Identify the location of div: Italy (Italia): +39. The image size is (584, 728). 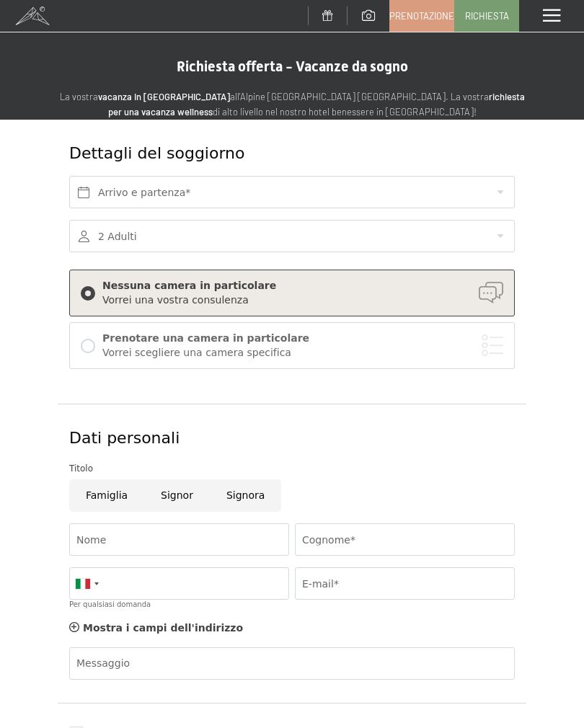
(87, 583).